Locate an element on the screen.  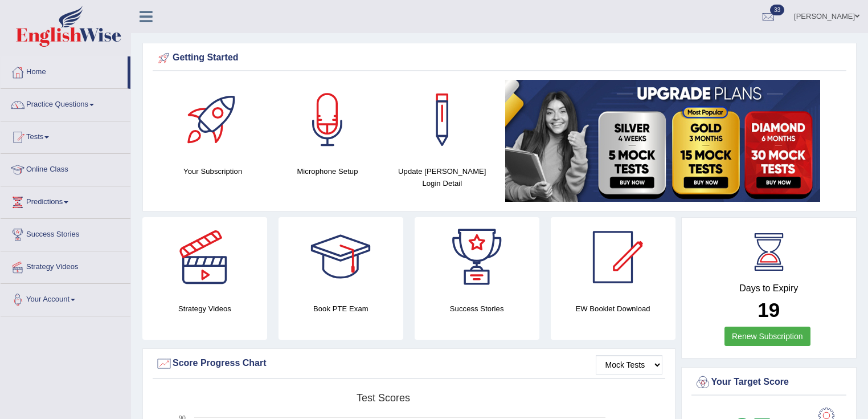
div: Getting Started is located at coordinates (499, 58).